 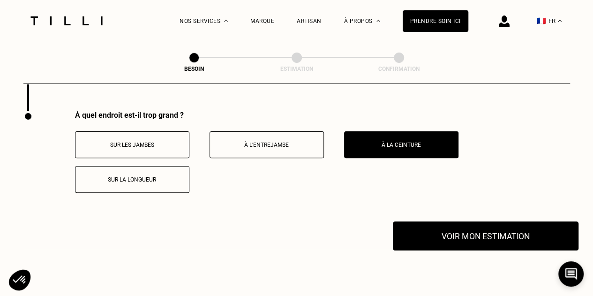 What do you see at coordinates (309, 21) in the screenshot?
I see `div: Artisan` at bounding box center [309, 21].